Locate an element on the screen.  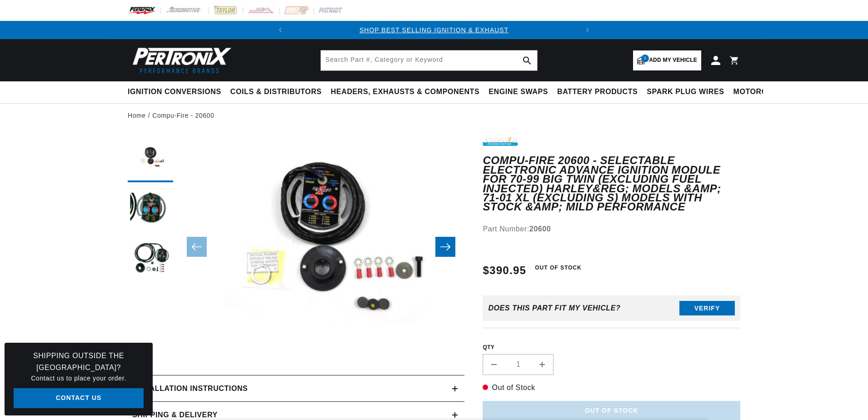
a: Home is located at coordinates (137, 116).